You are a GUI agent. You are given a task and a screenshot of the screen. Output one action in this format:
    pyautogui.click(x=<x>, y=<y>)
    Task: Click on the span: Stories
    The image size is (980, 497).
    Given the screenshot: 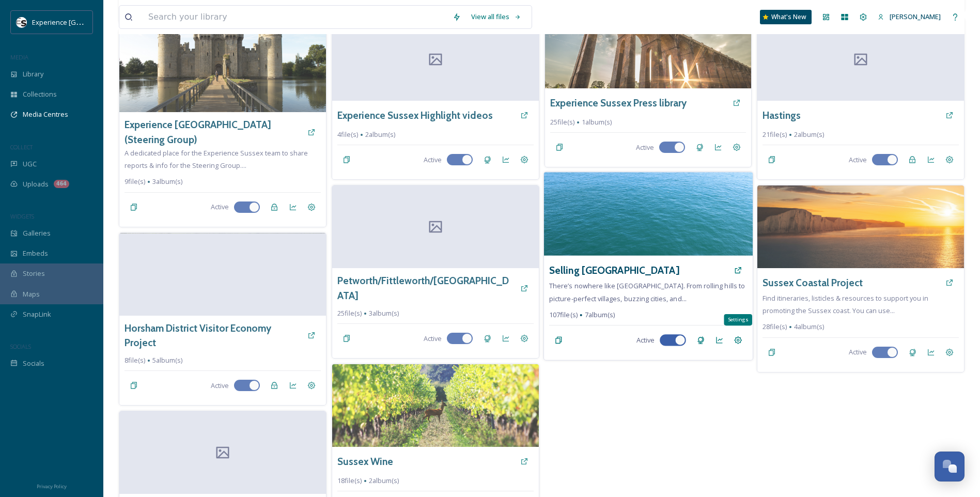 What is the action you would take?
    pyautogui.click(x=33, y=274)
    